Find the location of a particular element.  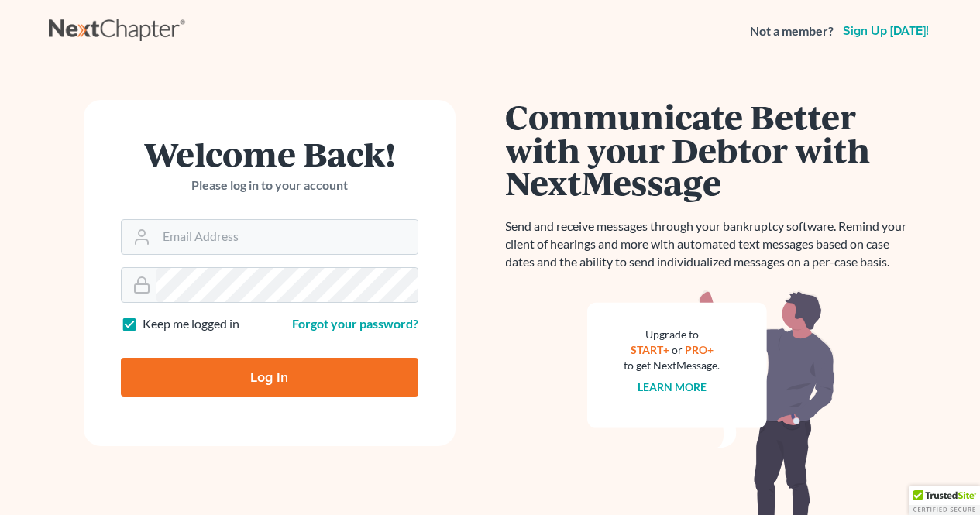

div: TrustedSite Certified is located at coordinates (945, 500).